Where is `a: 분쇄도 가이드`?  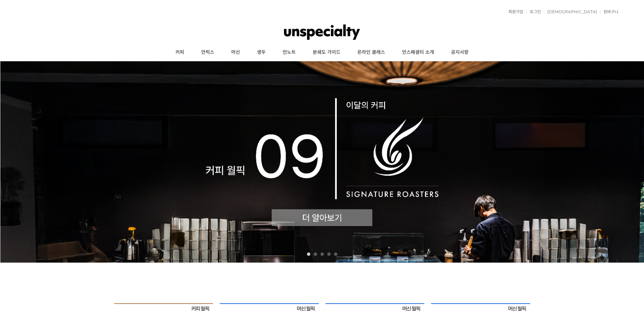
a: 분쇄도 가이드 is located at coordinates (327, 53).